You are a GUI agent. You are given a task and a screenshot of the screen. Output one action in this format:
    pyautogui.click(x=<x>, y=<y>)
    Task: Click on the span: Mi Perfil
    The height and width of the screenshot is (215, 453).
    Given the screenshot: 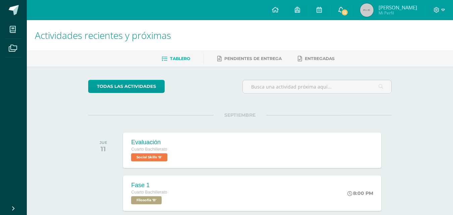 What is the action you would take?
    pyautogui.click(x=398, y=13)
    